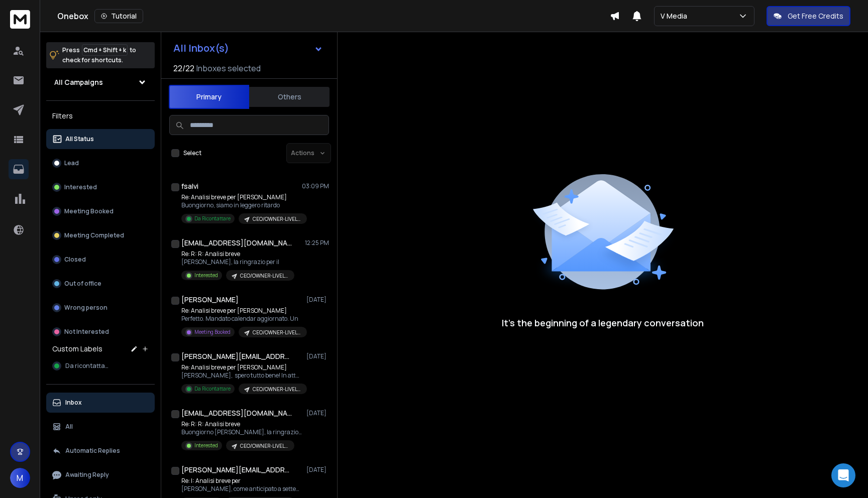 The width and height of the screenshot is (868, 498). I want to click on p: All, so click(69, 427).